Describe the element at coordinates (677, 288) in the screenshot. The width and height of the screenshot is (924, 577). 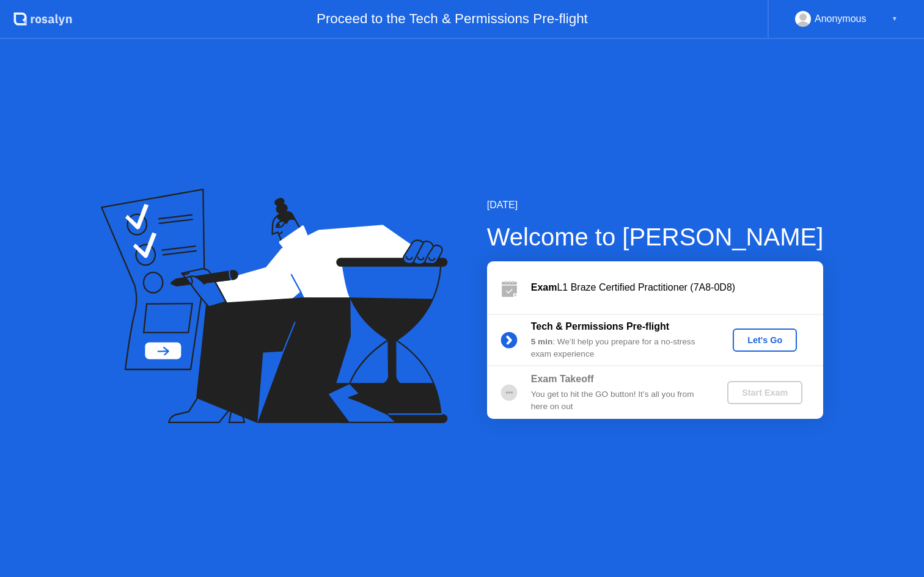
I see `div: L1 Braze Certified Practitioner (7A8-0D8)` at that location.